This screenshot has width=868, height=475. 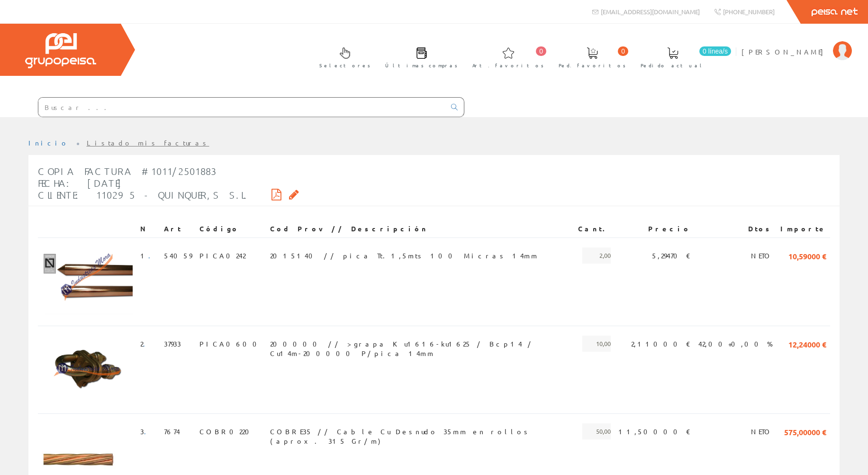 I want to click on a: Listado mis facturas, so click(x=148, y=143).